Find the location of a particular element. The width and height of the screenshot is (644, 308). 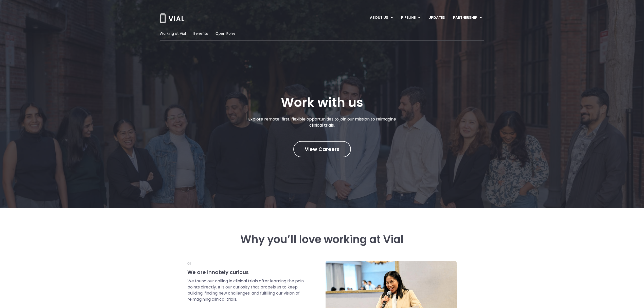

a: UPDATES is located at coordinates (436, 18).